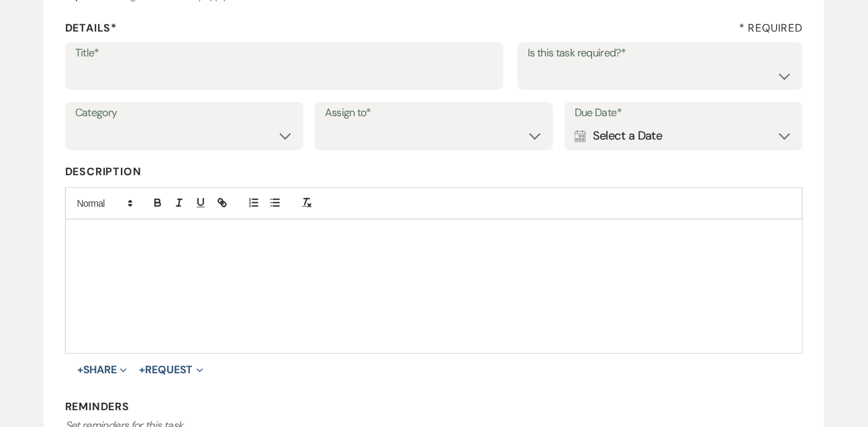  Describe the element at coordinates (660, 53) in the screenshot. I see `label: Is this task required?*` at that location.